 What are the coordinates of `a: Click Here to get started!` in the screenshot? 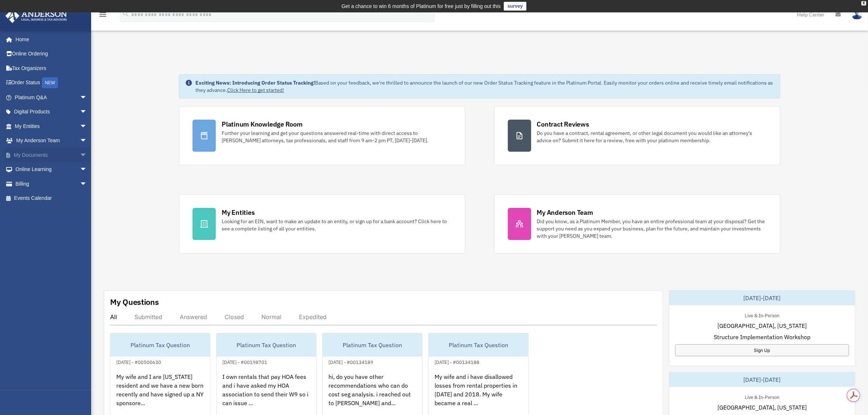 It's located at (255, 90).